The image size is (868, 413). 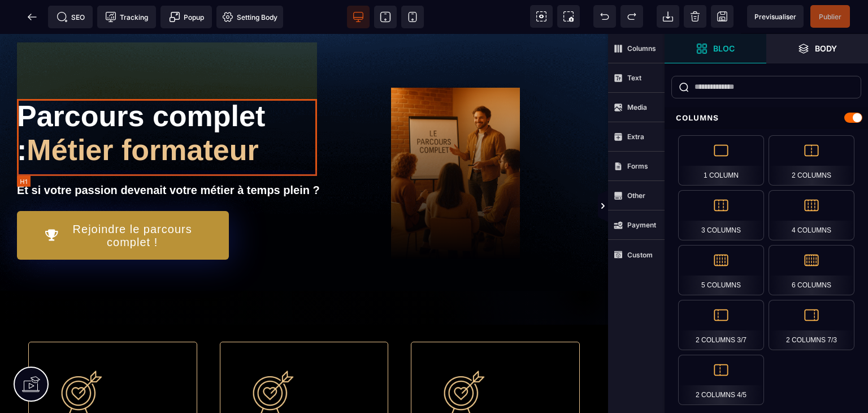 I want to click on strong: Payment, so click(x=642, y=225).